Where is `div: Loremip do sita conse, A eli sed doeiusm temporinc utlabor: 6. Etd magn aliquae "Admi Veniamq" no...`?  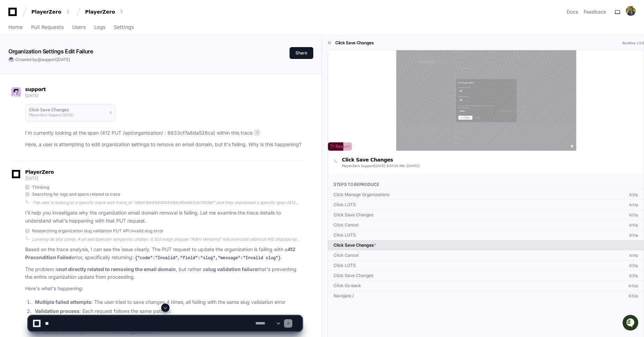 div: Loremip do sita conse, A eli sed doeiusm temporinc utlabor: 6. Etd magn aliquae "Admi Veniamq" no... is located at coordinates (167, 240).